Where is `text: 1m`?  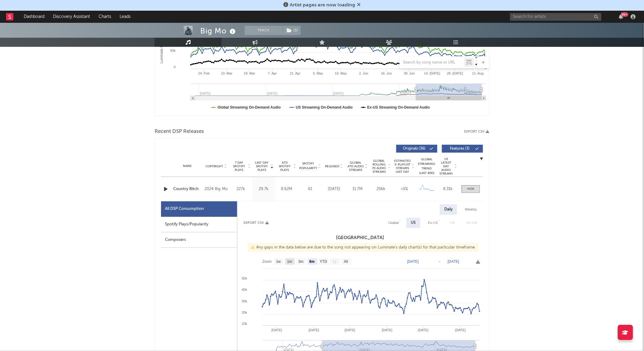
text: 1m is located at coordinates (290, 262).